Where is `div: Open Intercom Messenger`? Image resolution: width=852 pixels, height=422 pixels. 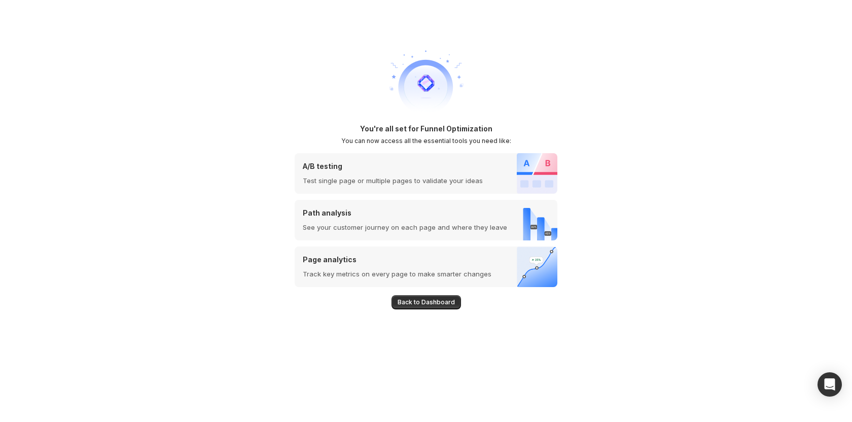
div: Open Intercom Messenger is located at coordinates (830, 385).